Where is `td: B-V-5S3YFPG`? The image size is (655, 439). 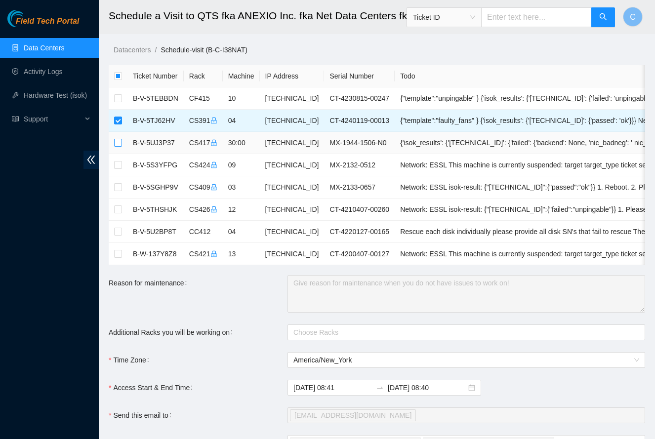 td: B-V-5S3YFPG is located at coordinates (156, 165).